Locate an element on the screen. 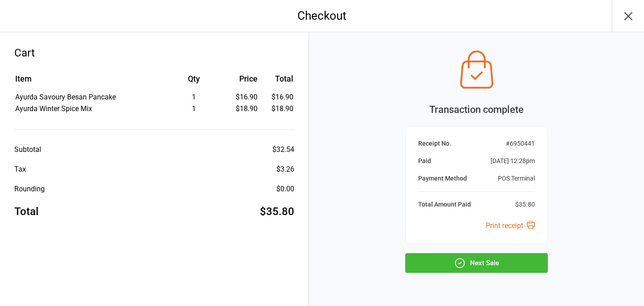  th: Item is located at coordinates (89, 82).